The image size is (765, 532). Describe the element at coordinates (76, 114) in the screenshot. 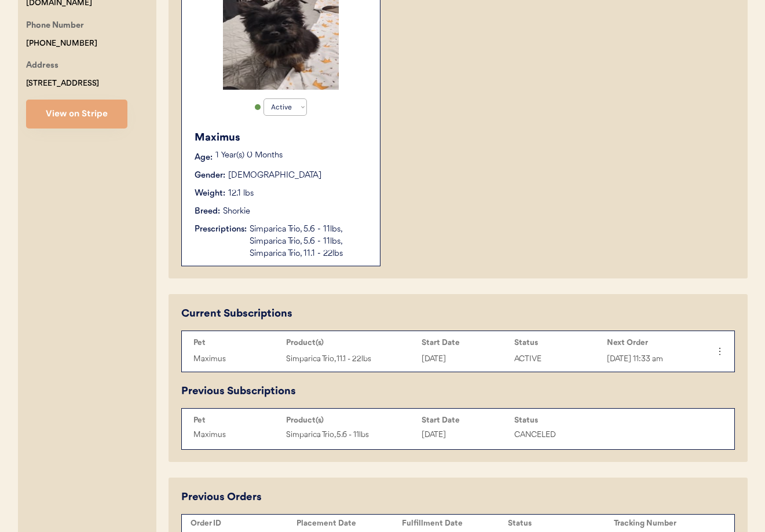

I see `button: View on Stripe` at that location.